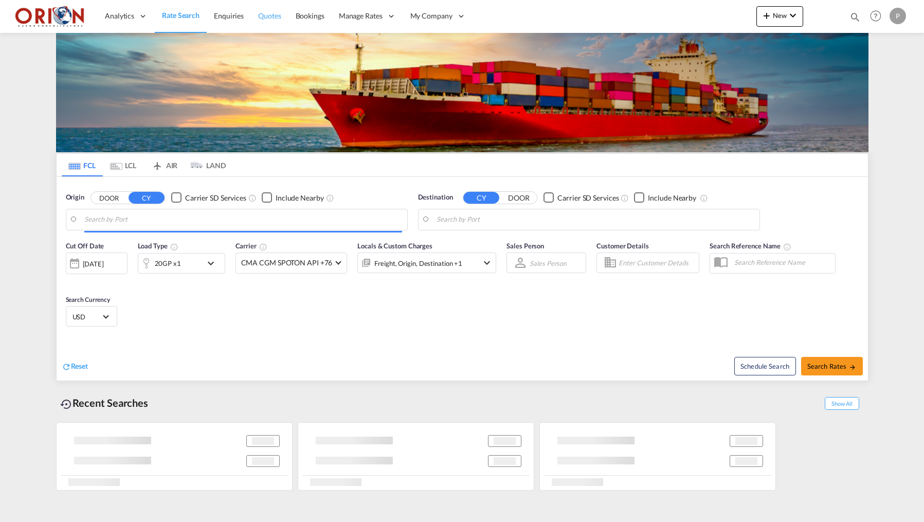 The height and width of the screenshot is (522, 924). I want to click on span: Search Rates, so click(832, 366).